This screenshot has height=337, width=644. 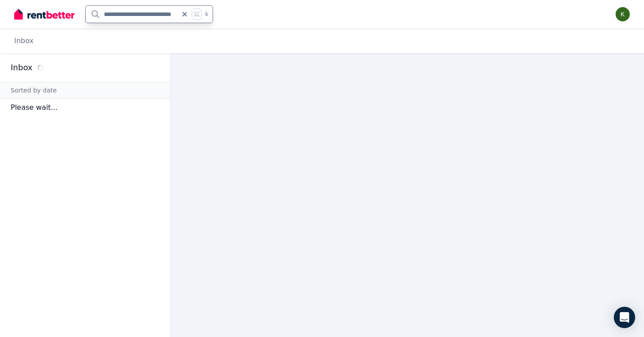 I want to click on a: Inbox, so click(x=24, y=41).